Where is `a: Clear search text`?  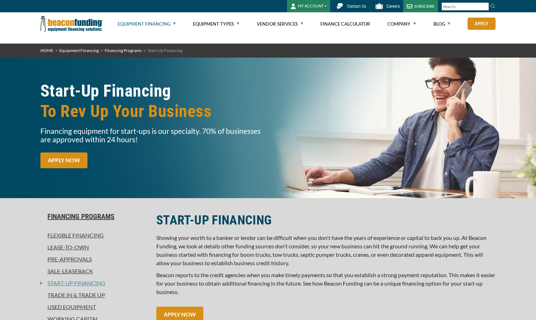 a: Clear search text is located at coordinates (484, 7).